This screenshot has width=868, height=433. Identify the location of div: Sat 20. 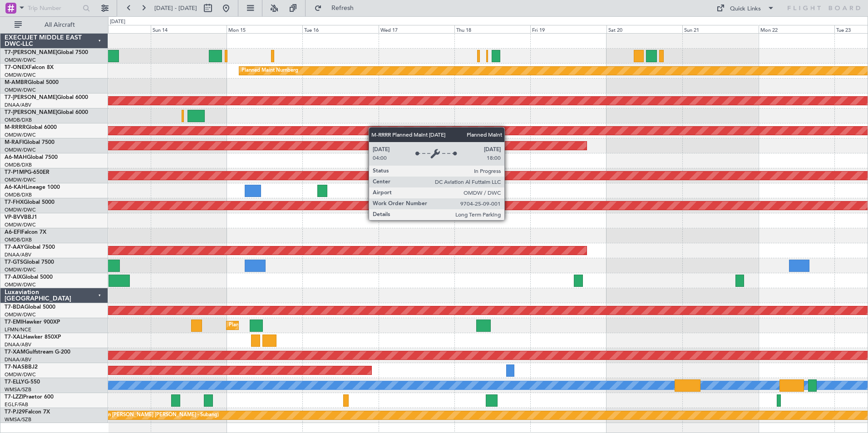
(644, 29).